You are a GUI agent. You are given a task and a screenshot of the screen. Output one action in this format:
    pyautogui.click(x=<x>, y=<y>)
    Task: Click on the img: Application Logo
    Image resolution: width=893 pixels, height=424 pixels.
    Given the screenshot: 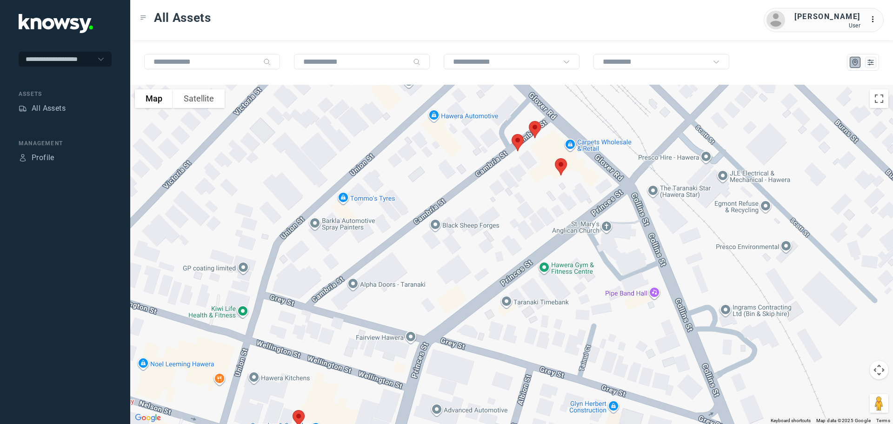 What is the action you would take?
    pyautogui.click(x=56, y=23)
    